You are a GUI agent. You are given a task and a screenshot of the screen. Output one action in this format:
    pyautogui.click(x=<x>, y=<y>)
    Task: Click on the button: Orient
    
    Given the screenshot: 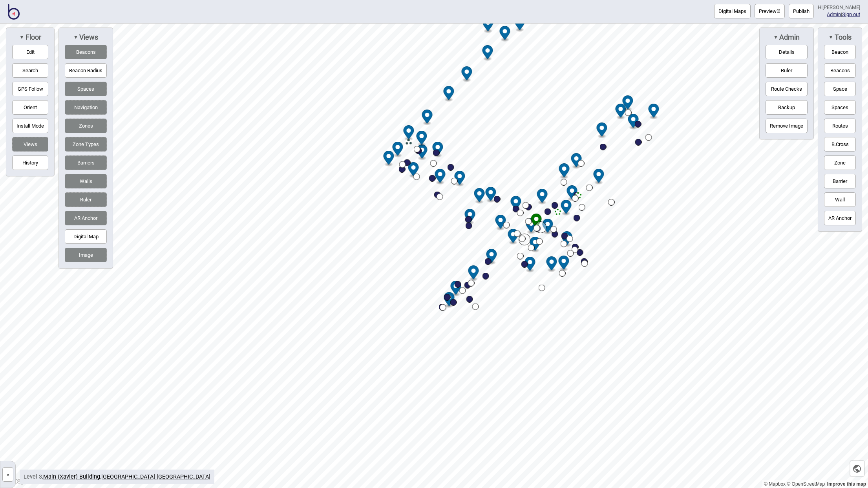 What is the action you would take?
    pyautogui.click(x=30, y=107)
    